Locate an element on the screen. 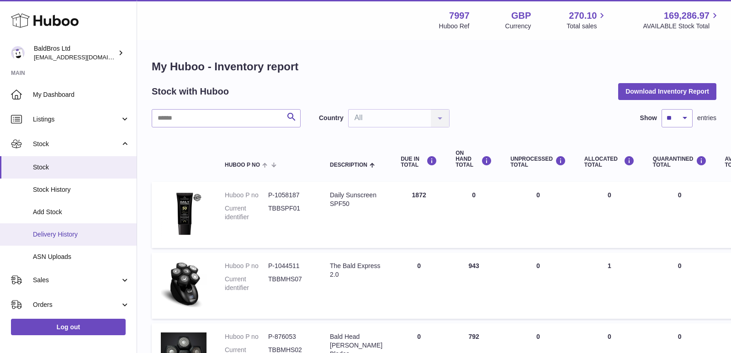 The height and width of the screenshot is (353, 731). h1: My Huboo - Inventory report is located at coordinates (434, 67).